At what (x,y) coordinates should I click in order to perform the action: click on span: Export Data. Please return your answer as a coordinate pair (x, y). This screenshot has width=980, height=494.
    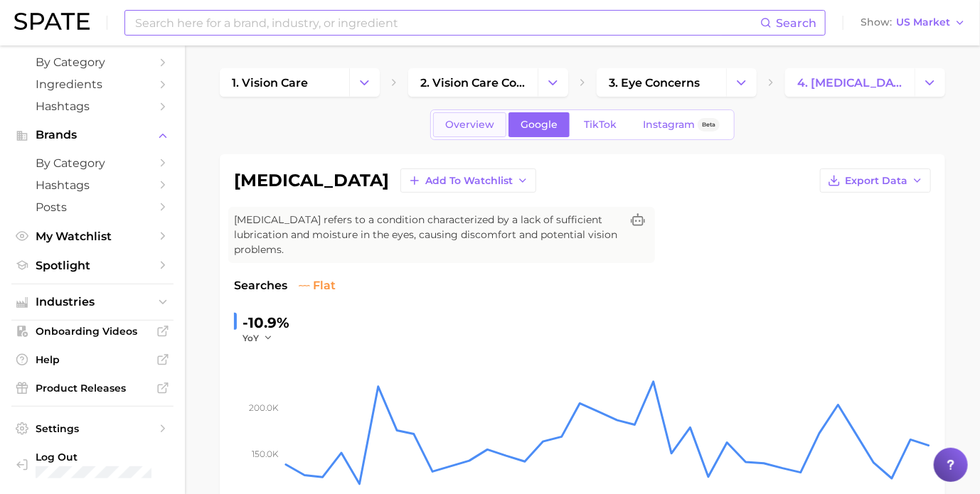
    Looking at the image, I should click on (876, 181).